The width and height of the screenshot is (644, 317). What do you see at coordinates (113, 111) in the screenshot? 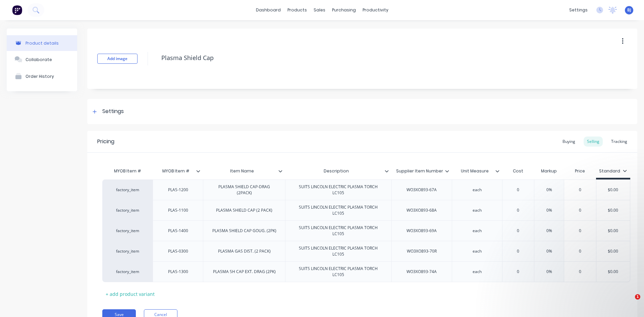
I see `div: Settings` at bounding box center [113, 111].